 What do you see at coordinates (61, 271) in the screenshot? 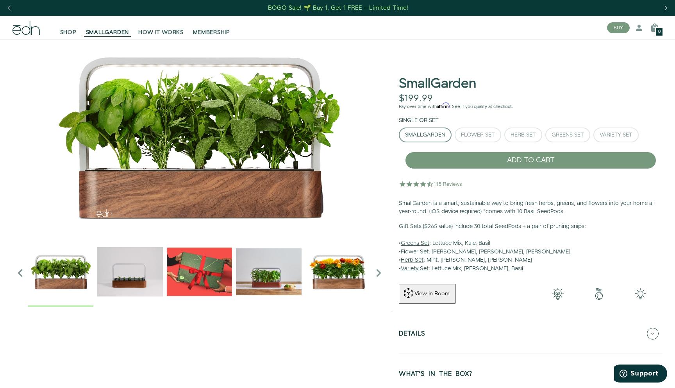
I see `img: Official-EDN-SMALLGARDEN-HERB-HERO-SLV-2000px_1024x.png` at bounding box center [61, 271].